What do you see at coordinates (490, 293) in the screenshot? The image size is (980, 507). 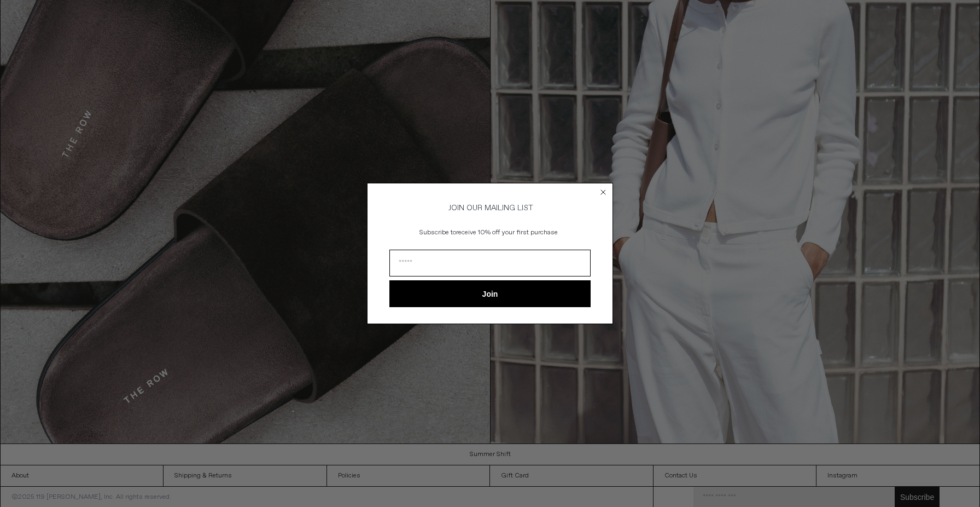 I see `button: Join` at bounding box center [490, 293].